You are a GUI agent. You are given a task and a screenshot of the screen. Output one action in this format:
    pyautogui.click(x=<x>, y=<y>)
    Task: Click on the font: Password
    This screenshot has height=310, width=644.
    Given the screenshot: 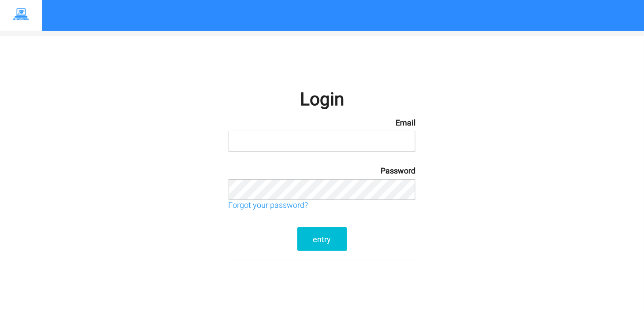 What is the action you would take?
    pyautogui.click(x=398, y=171)
    